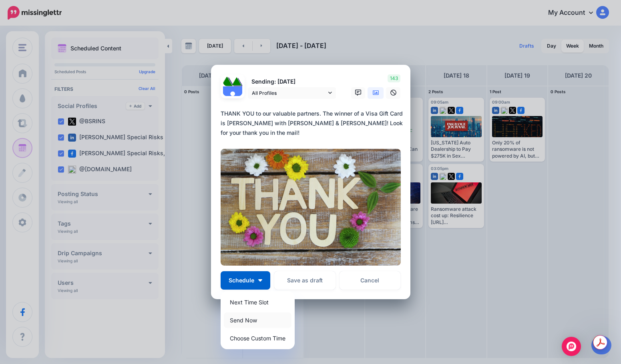 Image resolution: width=621 pixels, height=364 pixels. Describe the element at coordinates (241, 281) in the screenshot. I see `span: Schedule` at that location.